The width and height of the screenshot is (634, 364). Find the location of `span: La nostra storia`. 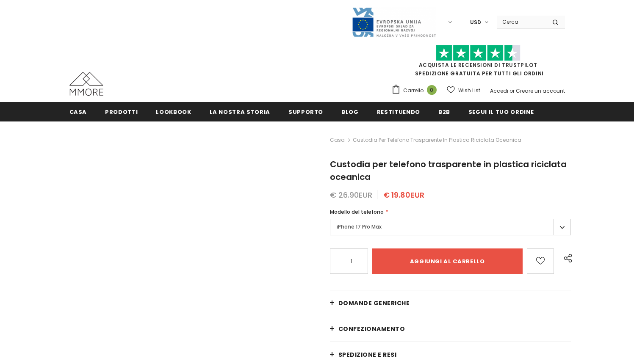

span: La nostra storia is located at coordinates (240, 112).